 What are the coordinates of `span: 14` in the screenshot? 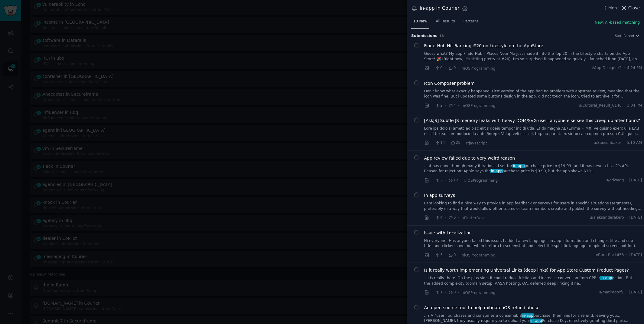 It's located at (440, 143).